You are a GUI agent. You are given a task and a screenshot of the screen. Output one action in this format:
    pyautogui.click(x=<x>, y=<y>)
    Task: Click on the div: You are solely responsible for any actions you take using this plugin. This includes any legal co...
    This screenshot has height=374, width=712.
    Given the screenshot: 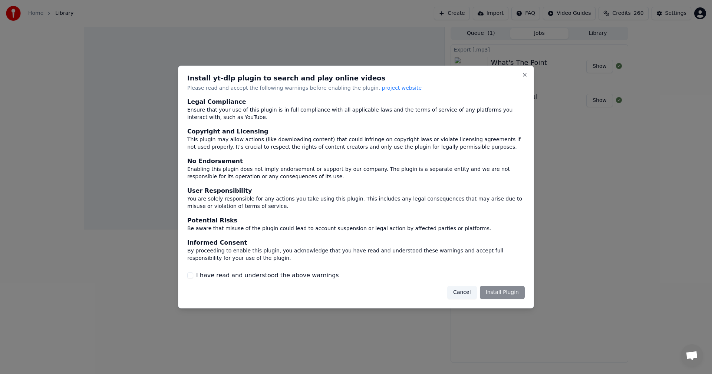 What is the action you would take?
    pyautogui.click(x=356, y=203)
    